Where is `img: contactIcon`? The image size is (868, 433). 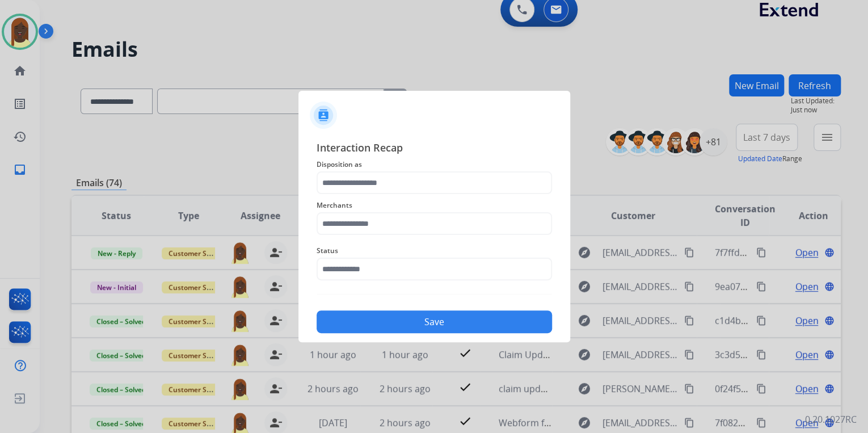 img: contactIcon is located at coordinates (324, 115).